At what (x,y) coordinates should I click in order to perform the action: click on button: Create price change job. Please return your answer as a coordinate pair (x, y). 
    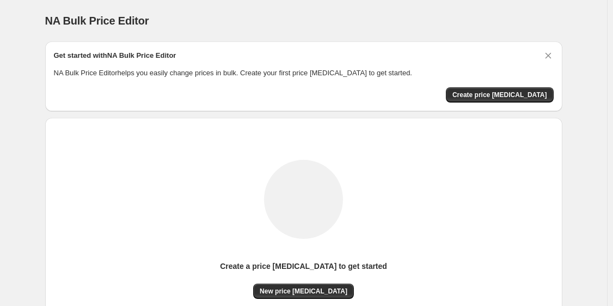
    Looking at the image, I should click on (500, 95).